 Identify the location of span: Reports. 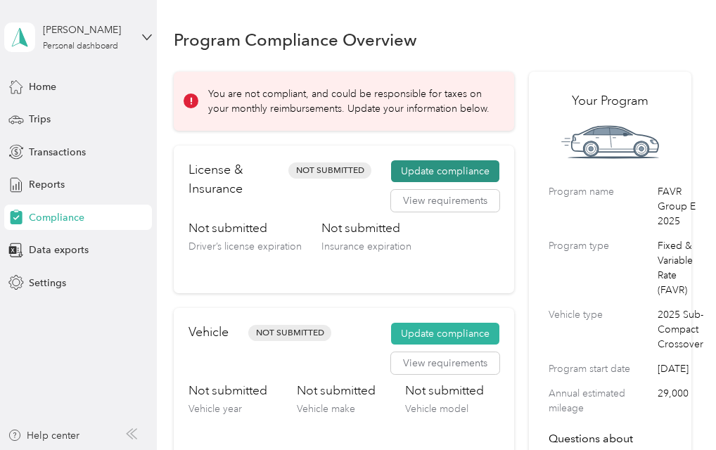
(46, 184).